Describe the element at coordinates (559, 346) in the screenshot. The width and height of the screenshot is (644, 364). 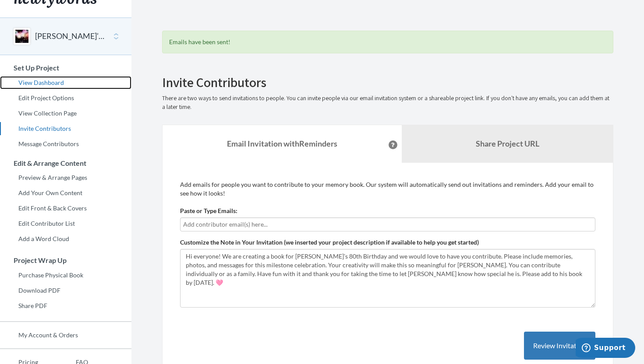
I see `button: Review Invitation` at that location.